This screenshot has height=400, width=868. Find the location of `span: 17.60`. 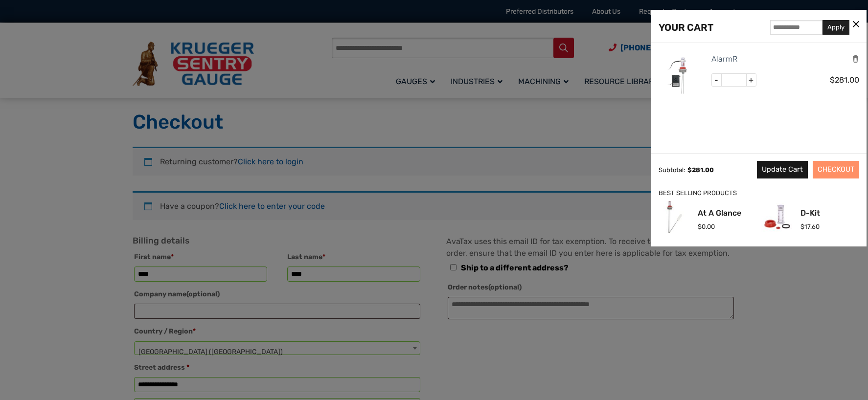

span: 17.60 is located at coordinates (810, 226).